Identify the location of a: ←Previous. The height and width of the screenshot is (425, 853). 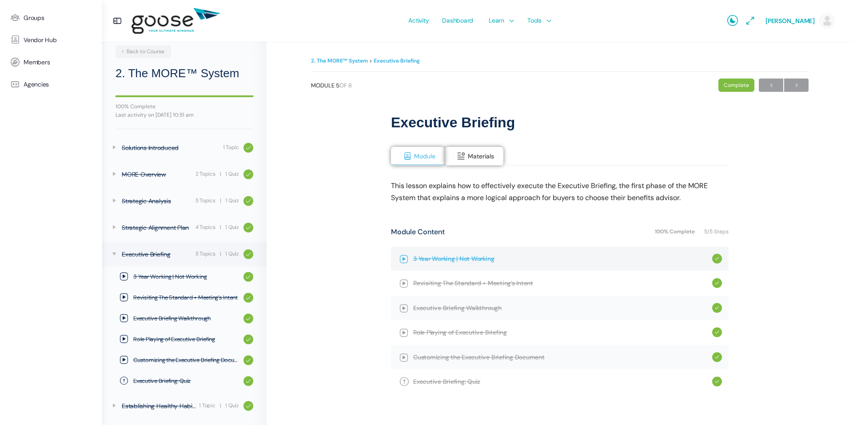
(771, 85).